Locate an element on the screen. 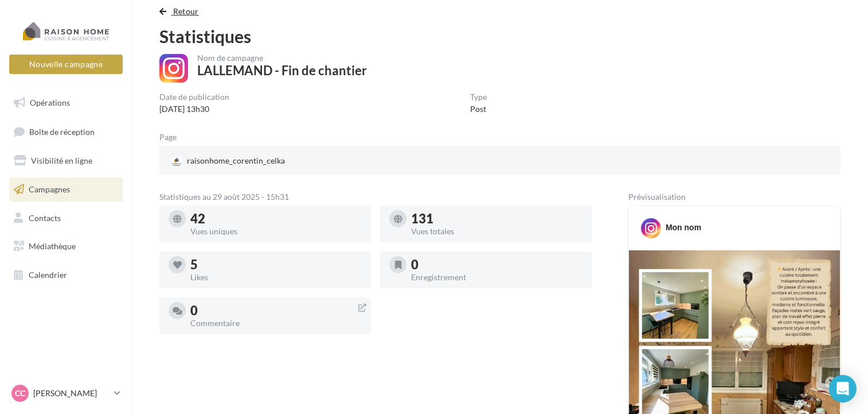  a: Calendrier is located at coordinates (66, 275).